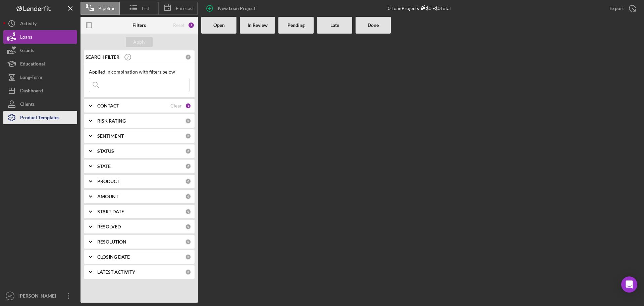 The height and width of the screenshot is (306, 644). What do you see at coordinates (185, 8) in the screenshot?
I see `span: Forecast` at bounding box center [185, 8].